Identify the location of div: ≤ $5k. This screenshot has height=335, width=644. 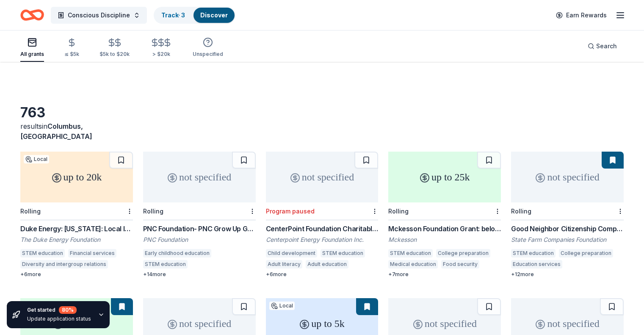
(72, 54).